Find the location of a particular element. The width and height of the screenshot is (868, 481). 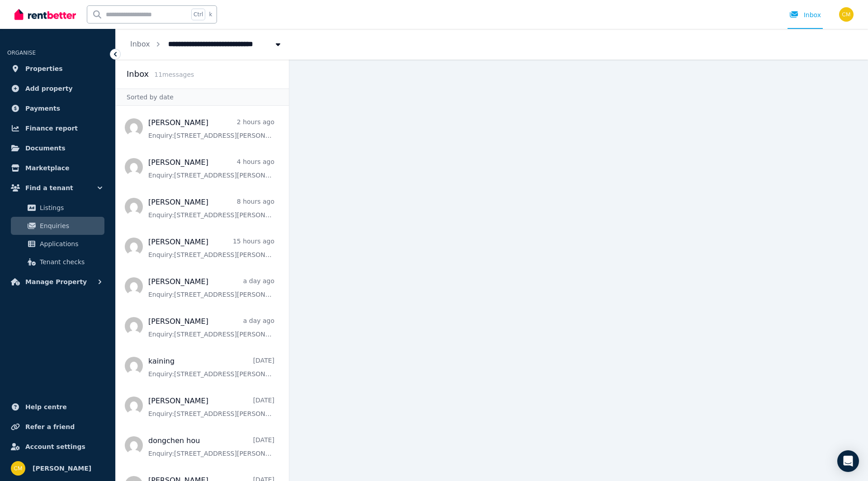

span: Documents is located at coordinates (45, 148).